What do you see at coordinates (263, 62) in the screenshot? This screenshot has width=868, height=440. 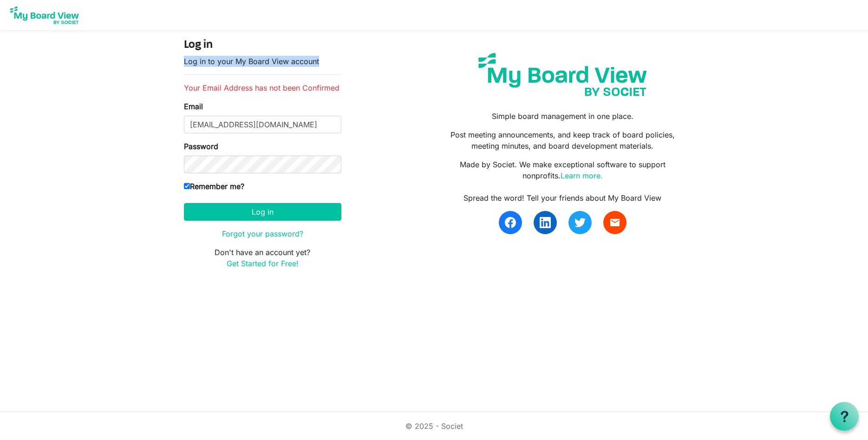 I see `p: Log in to your My Board View account` at bounding box center [263, 62].